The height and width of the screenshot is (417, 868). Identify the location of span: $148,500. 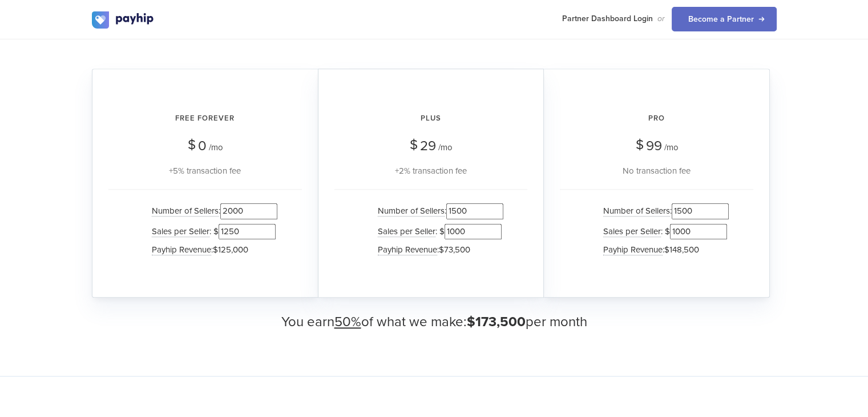
(682, 250).